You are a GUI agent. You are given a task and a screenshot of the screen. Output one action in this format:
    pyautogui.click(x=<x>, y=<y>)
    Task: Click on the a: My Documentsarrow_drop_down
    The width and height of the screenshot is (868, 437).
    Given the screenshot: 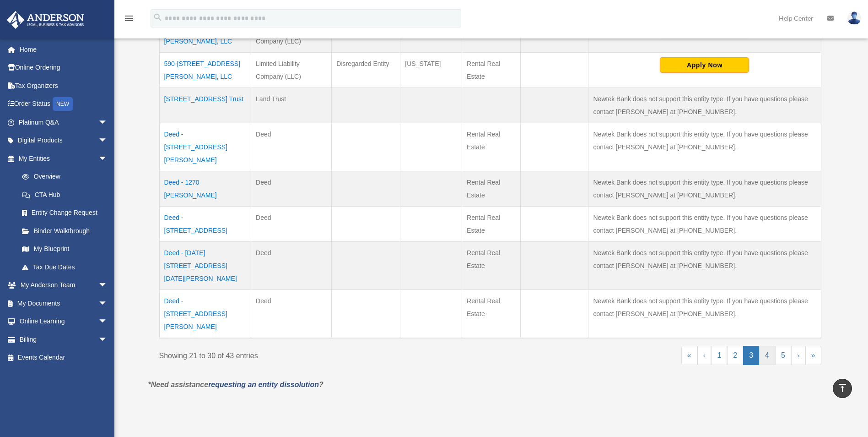 What is the action you would take?
    pyautogui.click(x=64, y=303)
    